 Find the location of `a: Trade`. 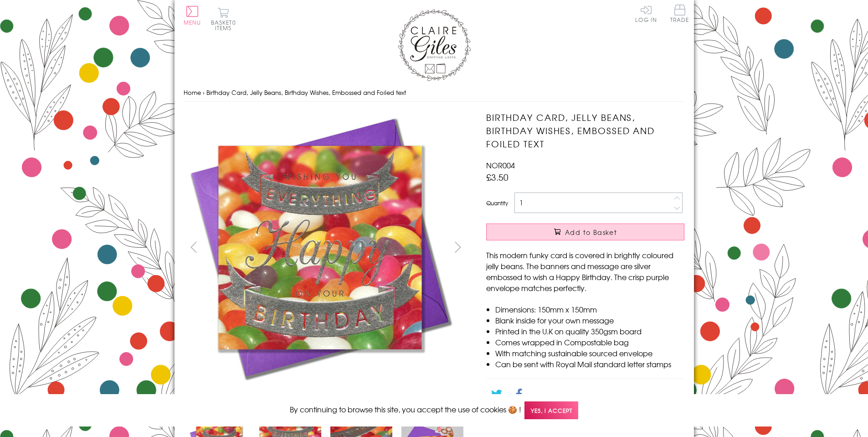

a: Trade is located at coordinates (679, 14).